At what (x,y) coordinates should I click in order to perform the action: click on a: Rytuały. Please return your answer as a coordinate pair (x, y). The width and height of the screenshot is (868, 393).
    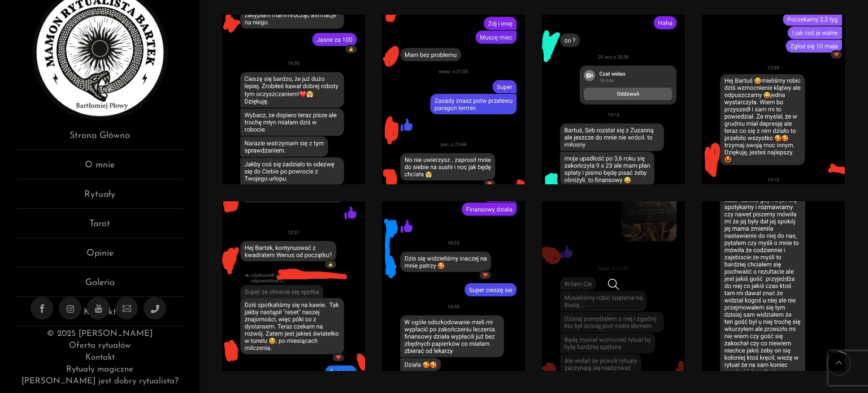
    Looking at the image, I should click on (99, 198).